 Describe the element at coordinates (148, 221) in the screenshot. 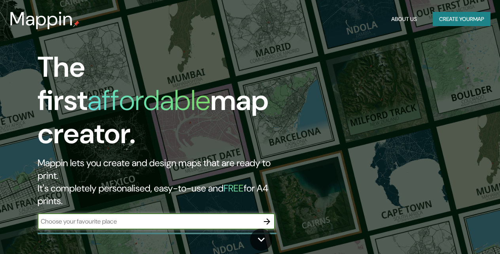

I see `input: Choose your favourite place` at that location.